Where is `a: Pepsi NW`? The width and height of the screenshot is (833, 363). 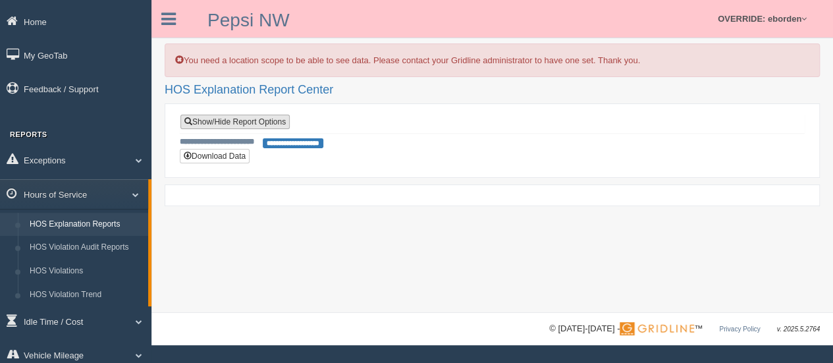 a: Pepsi NW is located at coordinates (248, 20).